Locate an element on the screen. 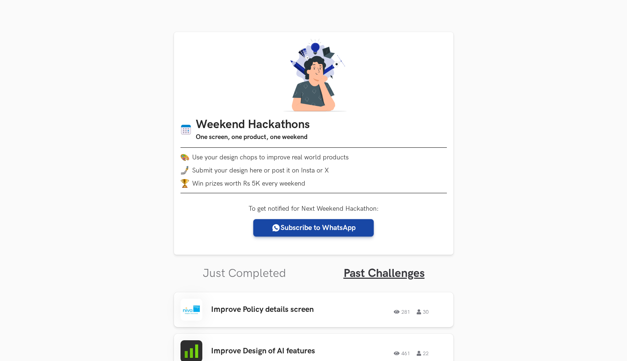 This screenshot has height=361, width=627. h3: One screen, one product, one weekend is located at coordinates (253, 137).